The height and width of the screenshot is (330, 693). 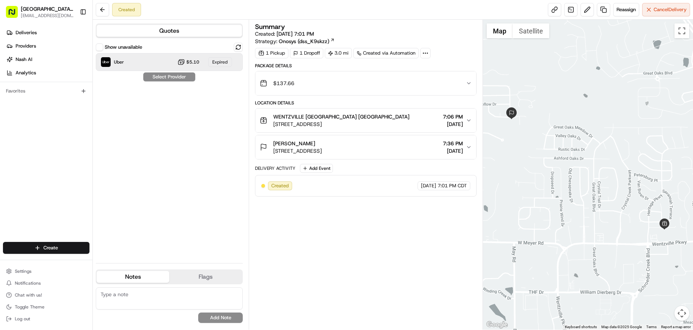 What do you see at coordinates (71, 52) in the screenshot?
I see `input: Clear` at bounding box center [71, 52].